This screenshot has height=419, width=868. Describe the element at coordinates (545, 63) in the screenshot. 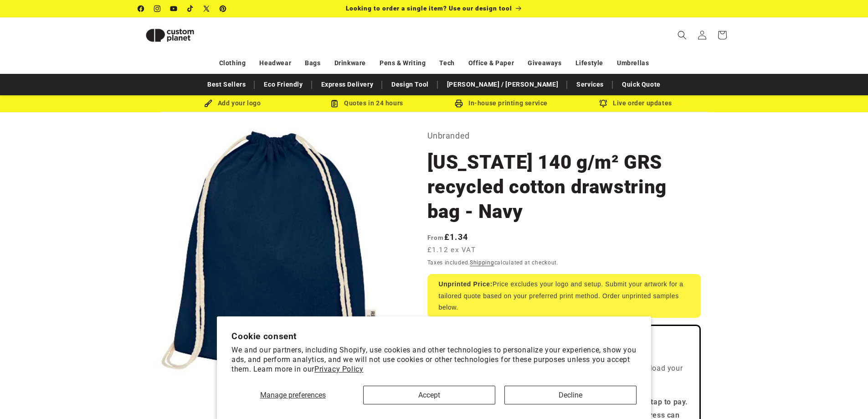

I see `a: Giveaways` at that location.